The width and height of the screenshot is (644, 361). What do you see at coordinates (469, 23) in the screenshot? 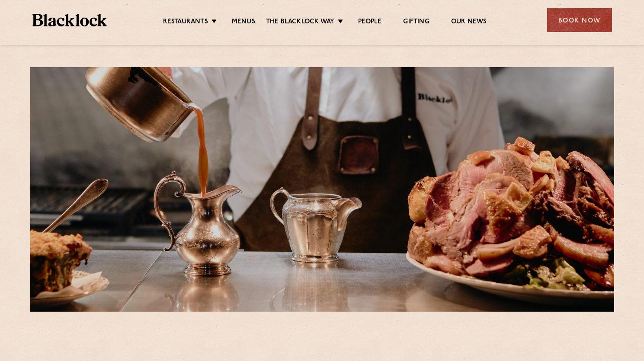
I see `a: Our News` at bounding box center [469, 23].